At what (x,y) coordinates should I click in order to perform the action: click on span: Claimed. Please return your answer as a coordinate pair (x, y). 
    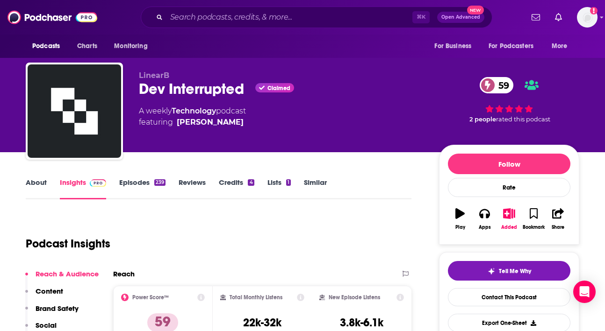
    Looking at the image, I should click on (279, 88).